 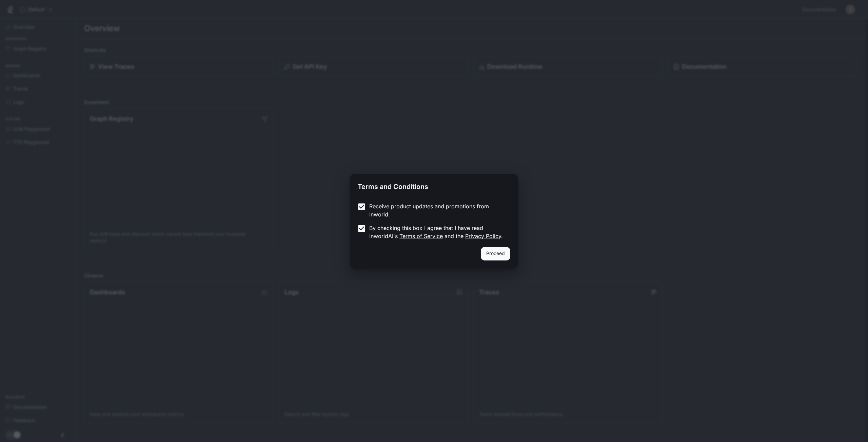 I want to click on p: Receive product updates and promotions from Inworld., so click(x=437, y=210).